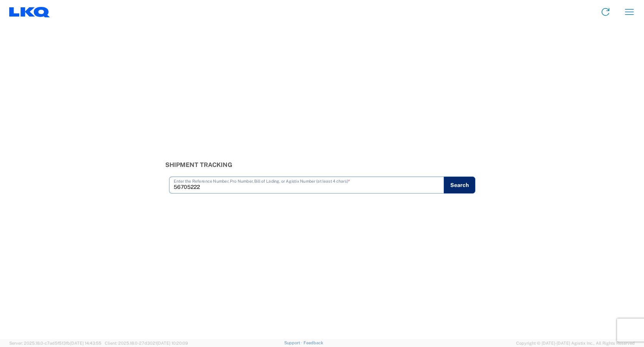 The image size is (644, 347). I want to click on span: Server: 2025.18.0-c7ad5f513fb, so click(55, 343).